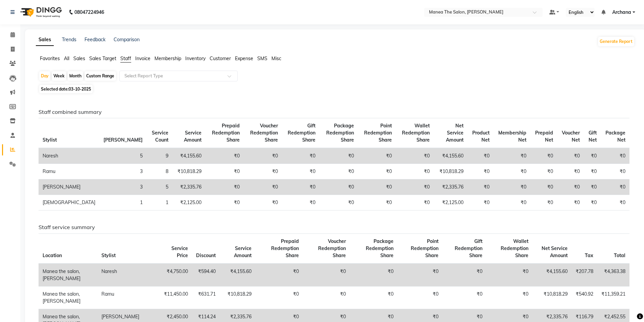 This screenshot has width=644, height=322. What do you see at coordinates (95, 40) in the screenshot?
I see `a: Feedback` at bounding box center [95, 40].